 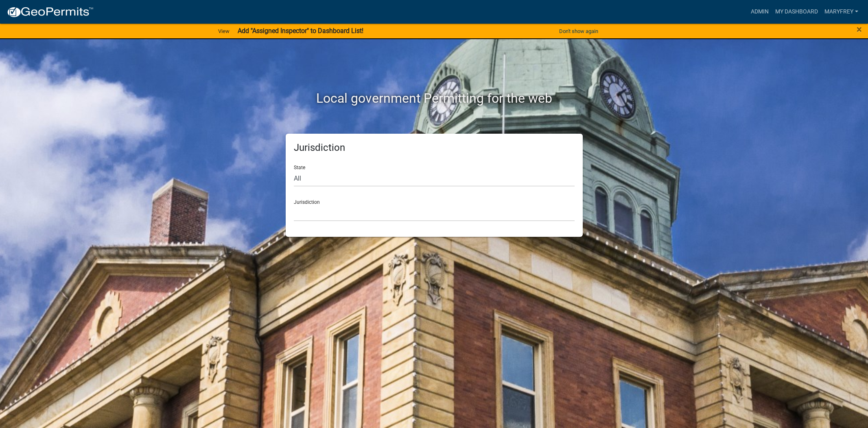 What do you see at coordinates (300, 31) in the screenshot?
I see `strong: Add "Assigned Inspector" to Dashboard List!` at bounding box center [300, 31].